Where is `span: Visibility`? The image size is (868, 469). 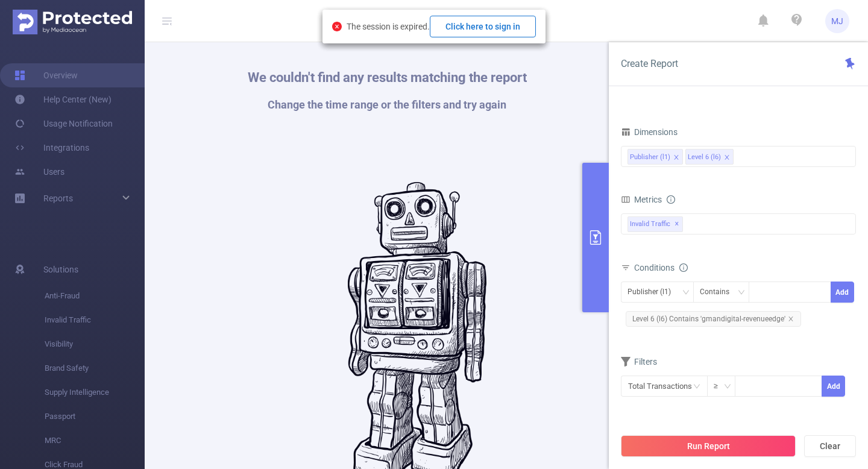 span: Visibility is located at coordinates (95, 344).